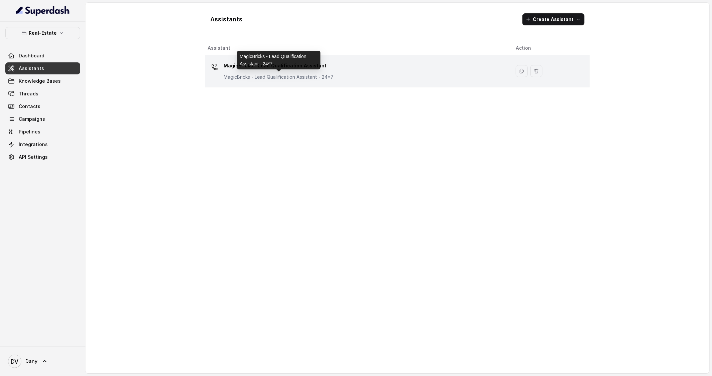 The height and width of the screenshot is (376, 712). What do you see at coordinates (31, 68) in the screenshot?
I see `span: Assistants` at bounding box center [31, 68].